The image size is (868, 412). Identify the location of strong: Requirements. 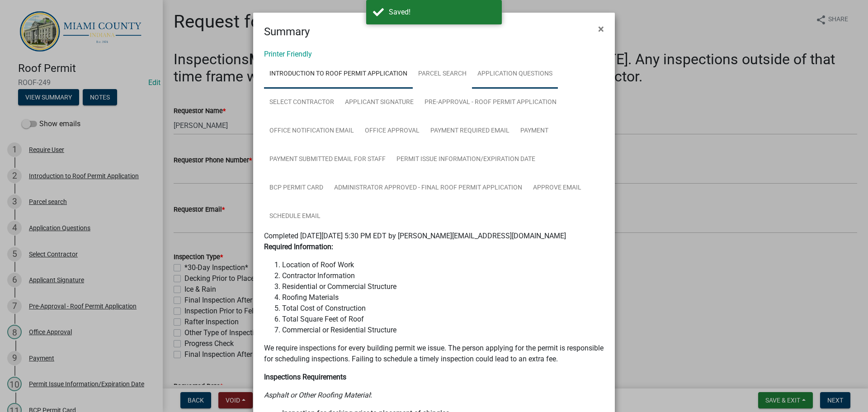
(324, 376).